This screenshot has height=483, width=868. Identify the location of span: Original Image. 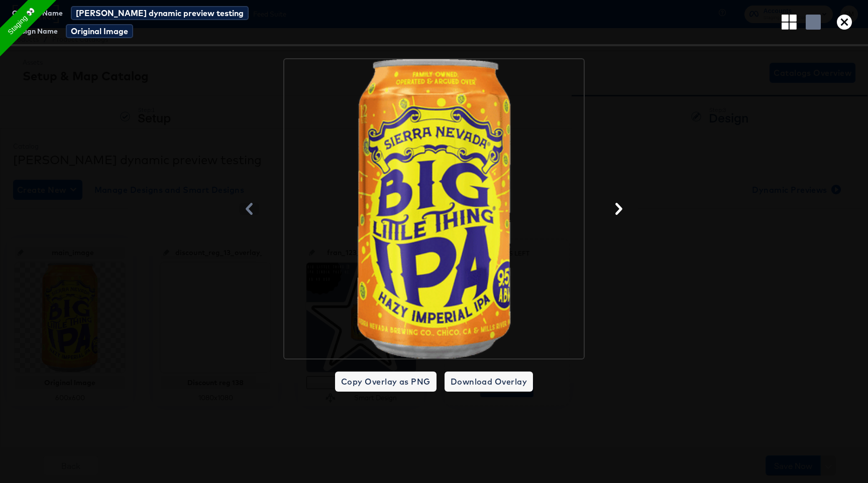
(99, 31).